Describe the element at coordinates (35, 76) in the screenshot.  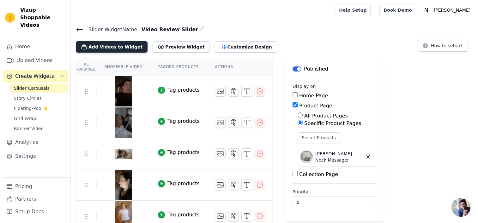
I see `button: Create Widgets` at that location.